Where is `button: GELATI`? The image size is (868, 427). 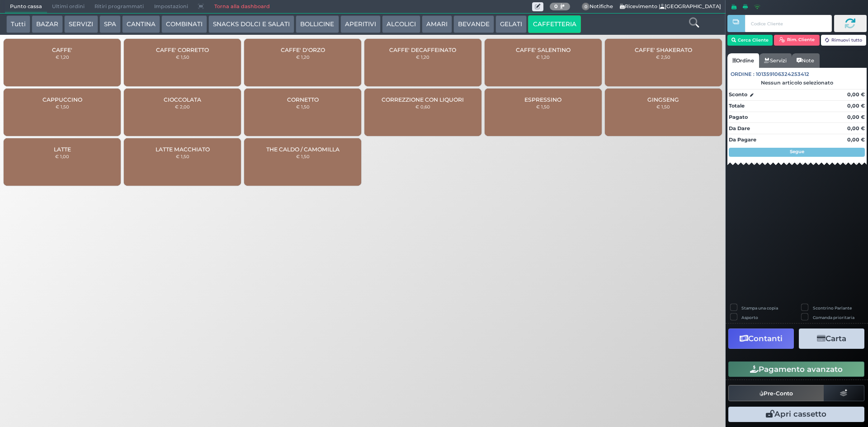
button: GELATI is located at coordinates (511, 24).